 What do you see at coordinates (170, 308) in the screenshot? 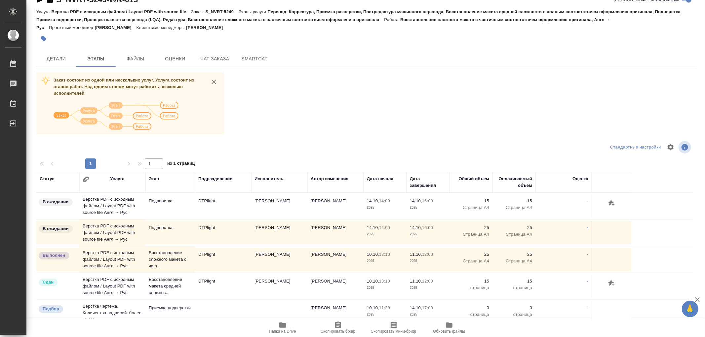
I see `p: Приемка подверстки` at bounding box center [170, 308].